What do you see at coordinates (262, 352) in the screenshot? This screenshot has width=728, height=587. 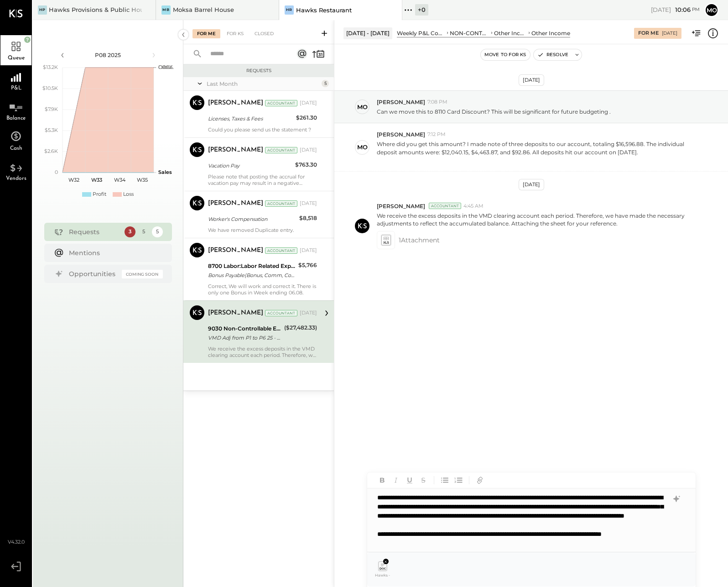 I see `div: We receive the excess deposits in the VMD clearing account each period. Therefore, we have made t...` at bounding box center [262, 352].